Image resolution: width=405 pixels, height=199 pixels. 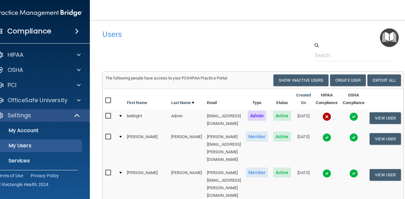 What do you see at coordinates (303, 99) in the screenshot?
I see `a: Created On` at bounding box center [303, 99].